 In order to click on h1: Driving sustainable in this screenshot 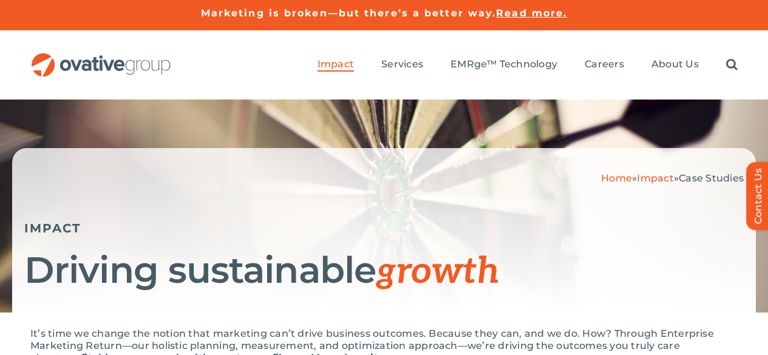, I will do `click(384, 271)`.